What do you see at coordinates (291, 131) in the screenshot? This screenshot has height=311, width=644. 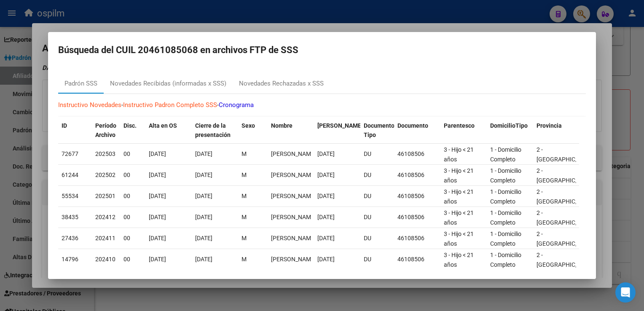 I see `datatable-header-cell: Nombre` at bounding box center [291, 131].